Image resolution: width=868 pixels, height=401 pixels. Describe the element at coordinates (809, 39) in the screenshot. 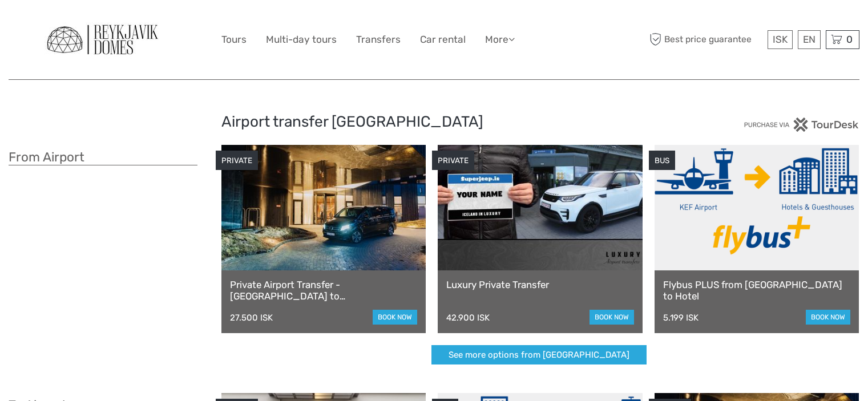

I see `div: EN` at that location.